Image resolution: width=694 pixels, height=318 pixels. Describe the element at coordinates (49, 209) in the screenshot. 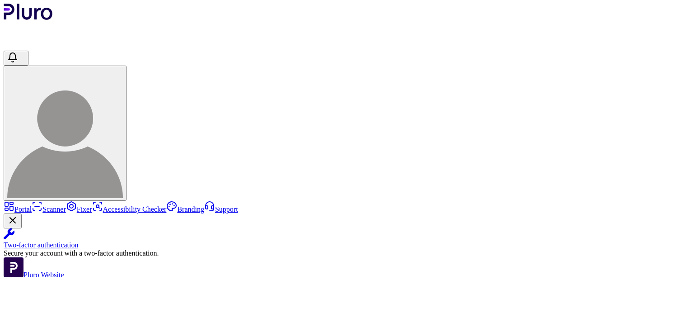

I see `a: Scanner` at that location.